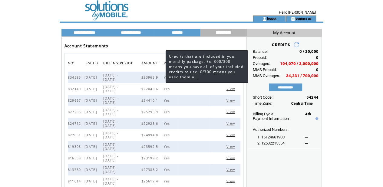  What do you see at coordinates (265, 19) in the screenshot?
I see `img: account_icon.gif` at bounding box center [265, 19].